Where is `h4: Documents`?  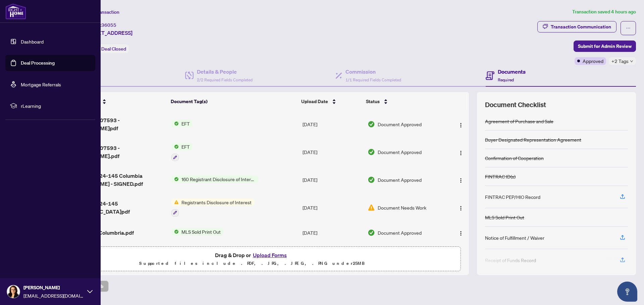
h4: Documents is located at coordinates (511, 72).